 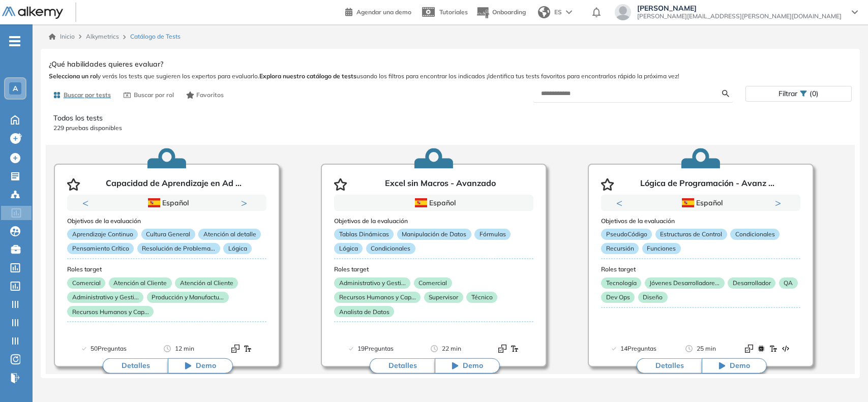 What do you see at coordinates (308, 76) in the screenshot?
I see `b: Explora nuestro catálogo de tests` at bounding box center [308, 76].